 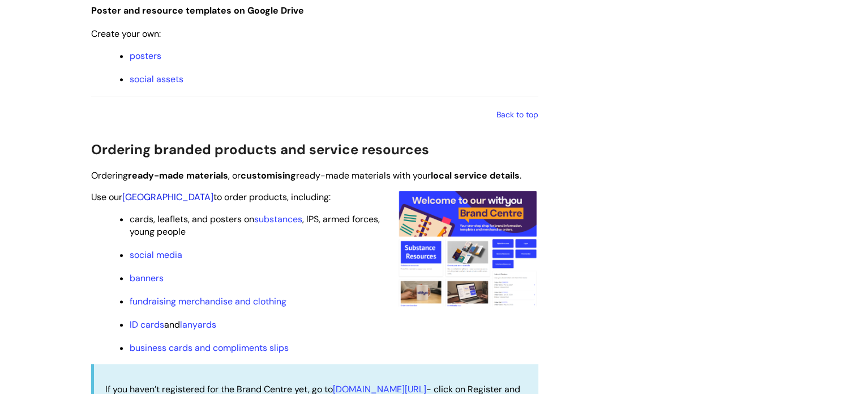 I want to click on img: A screenshot of the homepage of the Brand Centre showing how easy it is to navigate, so click(x=468, y=248).